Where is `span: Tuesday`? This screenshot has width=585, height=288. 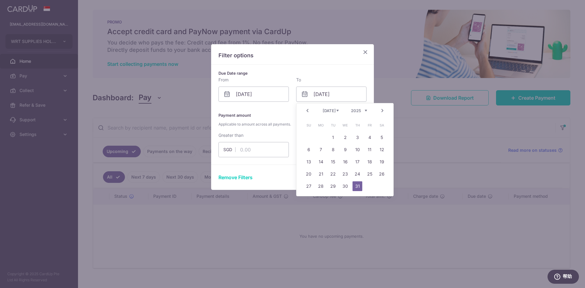
span: Tuesday is located at coordinates (333, 125).